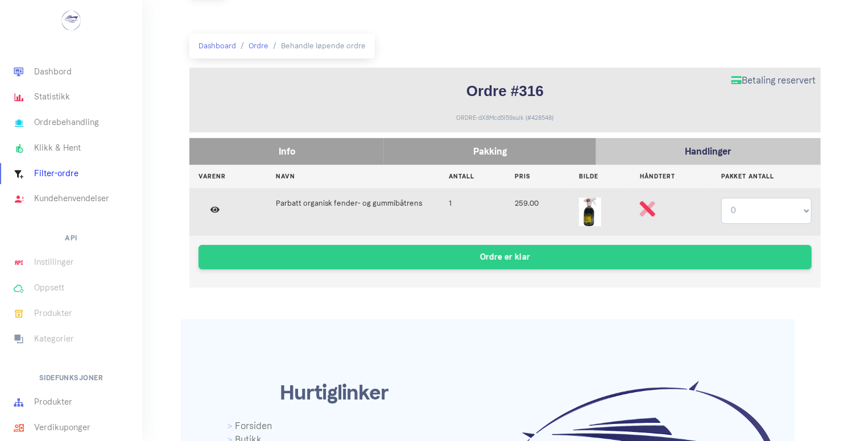 The height and width of the screenshot is (441, 868). Describe the element at coordinates (228, 177) in the screenshot. I see `th: Varenr` at that location.